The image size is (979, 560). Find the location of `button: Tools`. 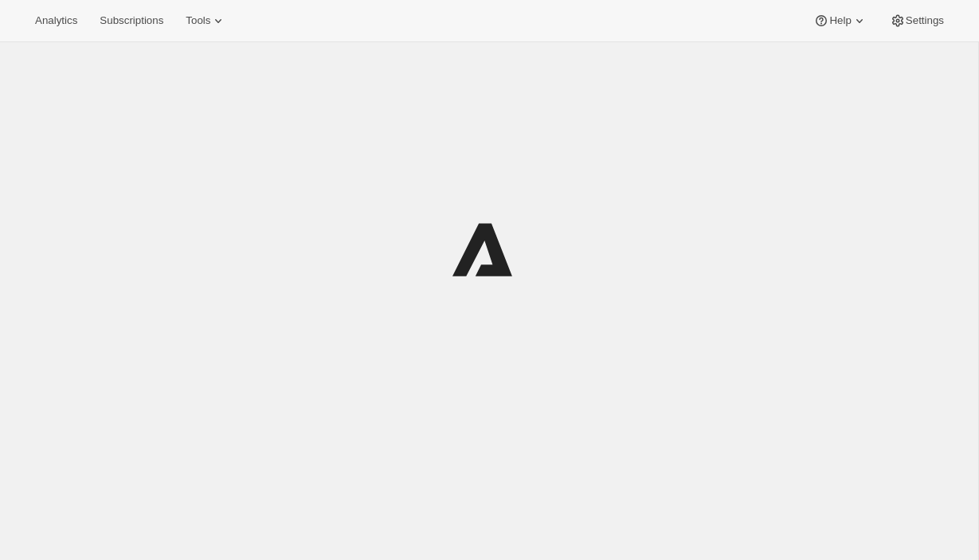

button: Tools is located at coordinates (206, 21).